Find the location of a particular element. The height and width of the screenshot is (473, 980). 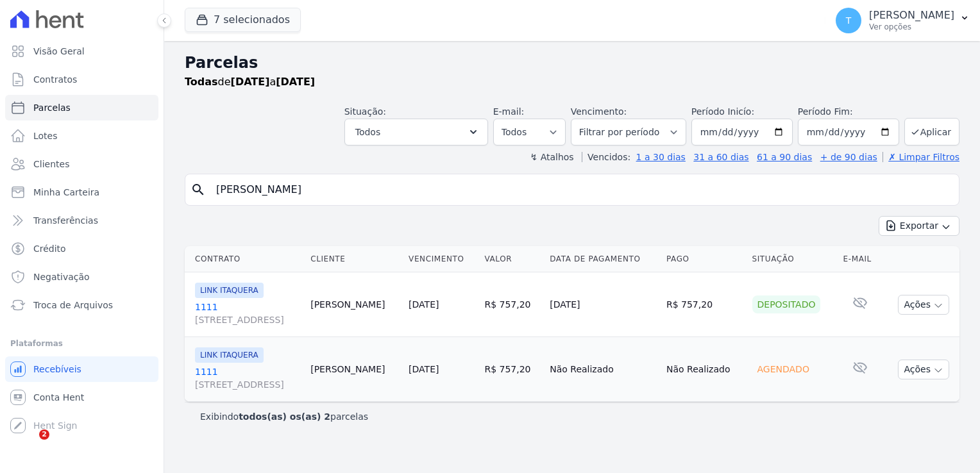

button: Todos is located at coordinates (417, 132).